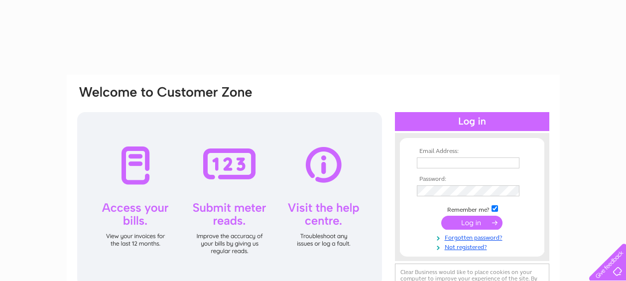  Describe the element at coordinates (472, 151) in the screenshot. I see `th: Email Address:` at that location.